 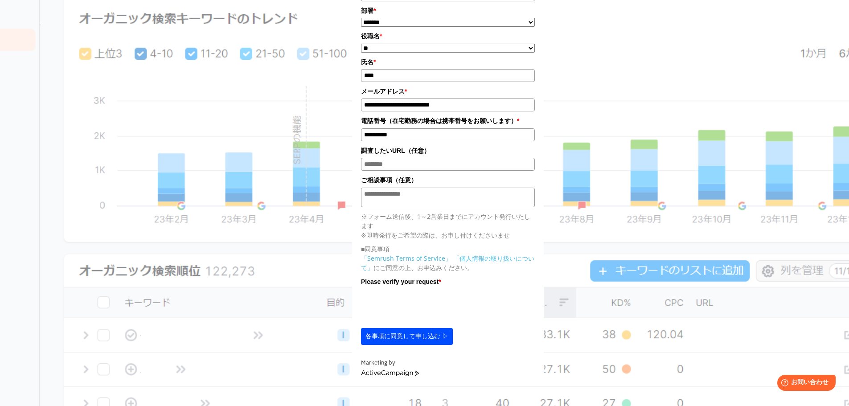 What do you see at coordinates (448, 263) in the screenshot?
I see `p: にご同意の上、お申込みください。` at bounding box center [448, 263].